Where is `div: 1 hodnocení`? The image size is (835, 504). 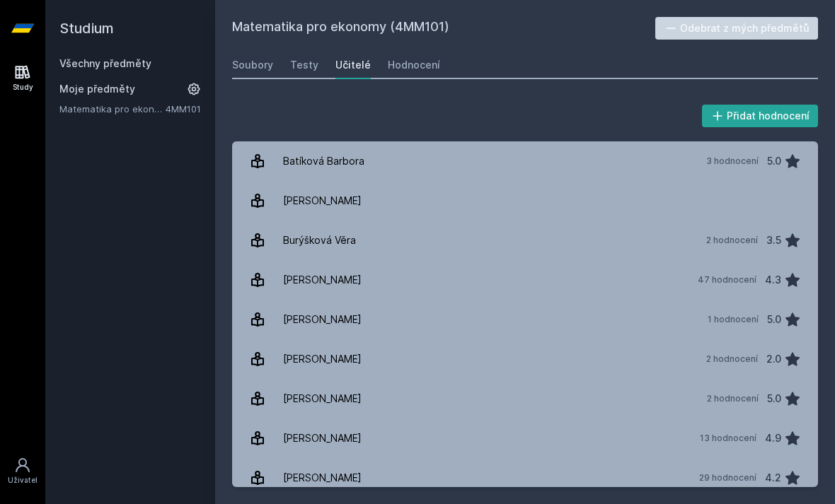
div: 1 hodnocení is located at coordinates (733, 319).